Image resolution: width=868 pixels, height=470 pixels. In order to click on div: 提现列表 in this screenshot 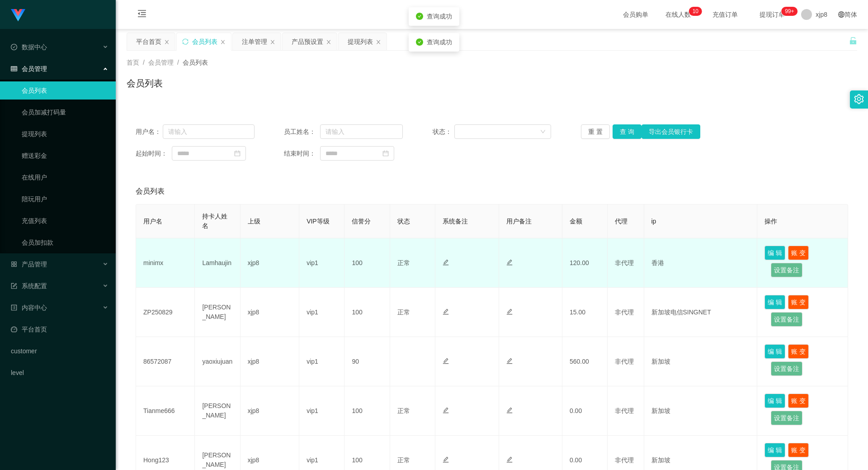, I will do `click(360, 42)`.